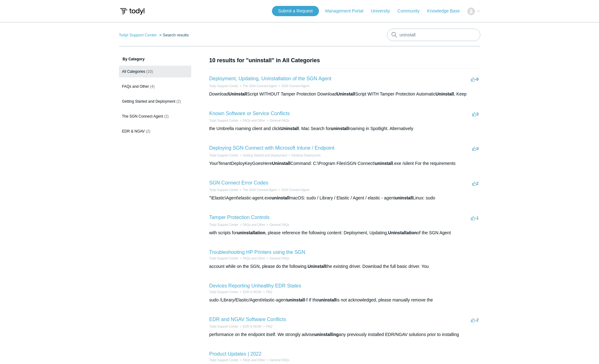 The width and height of the screenshot is (599, 364). Describe the element at coordinates (134, 131) in the screenshot. I see `span: EDR & NGAV` at that location.